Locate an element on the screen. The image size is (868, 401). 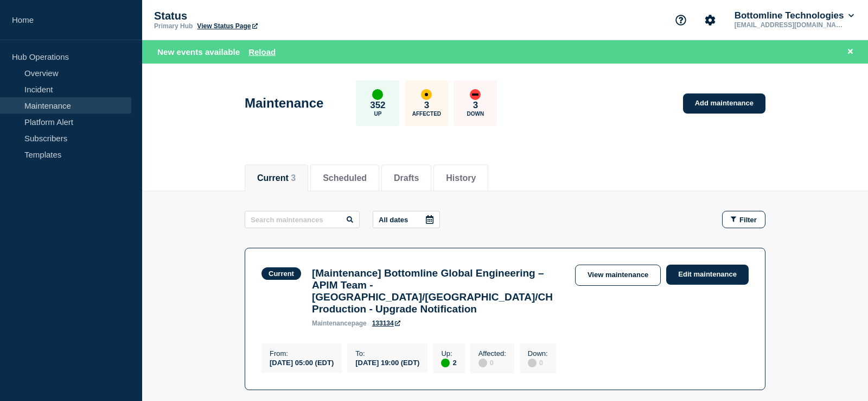
a: View maintenance is located at coordinates (618, 275).